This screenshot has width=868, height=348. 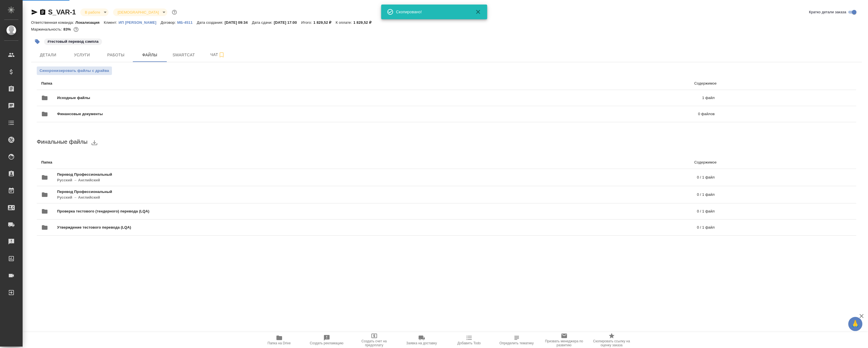 What do you see at coordinates (116, 55) in the screenshot?
I see `span: Работы` at bounding box center [116, 55].